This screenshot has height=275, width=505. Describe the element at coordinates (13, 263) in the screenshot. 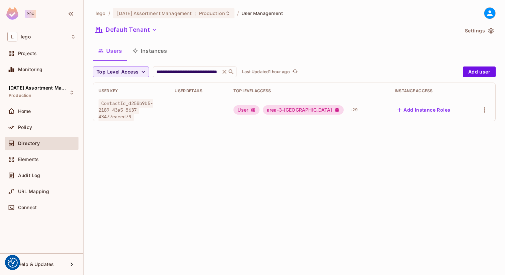

I see `img: Revisit consent button` at that location.